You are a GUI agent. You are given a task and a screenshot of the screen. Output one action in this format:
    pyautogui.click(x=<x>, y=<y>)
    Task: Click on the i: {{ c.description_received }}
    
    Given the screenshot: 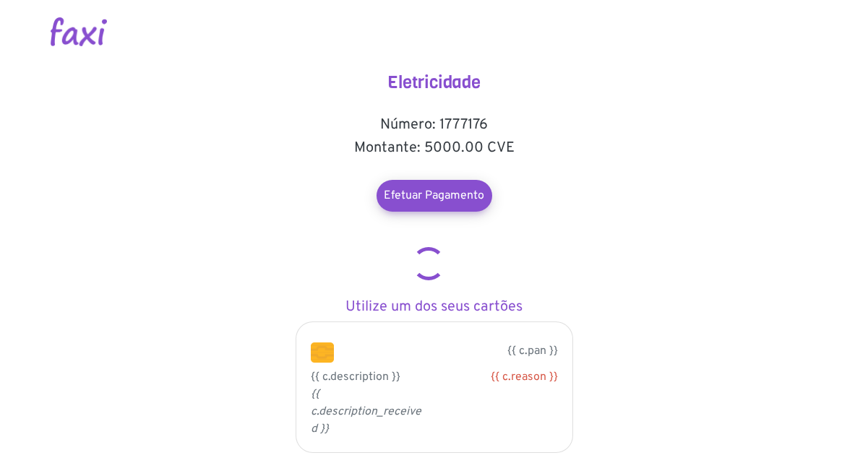 What is the action you would take?
    pyautogui.click(x=366, y=412)
    